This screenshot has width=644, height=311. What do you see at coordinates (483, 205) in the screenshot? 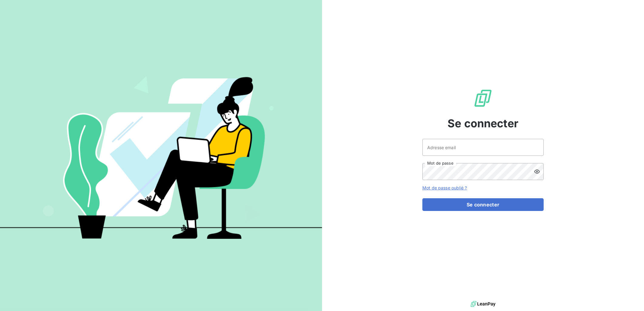
I see `button: Se connecter` at bounding box center [483, 205].